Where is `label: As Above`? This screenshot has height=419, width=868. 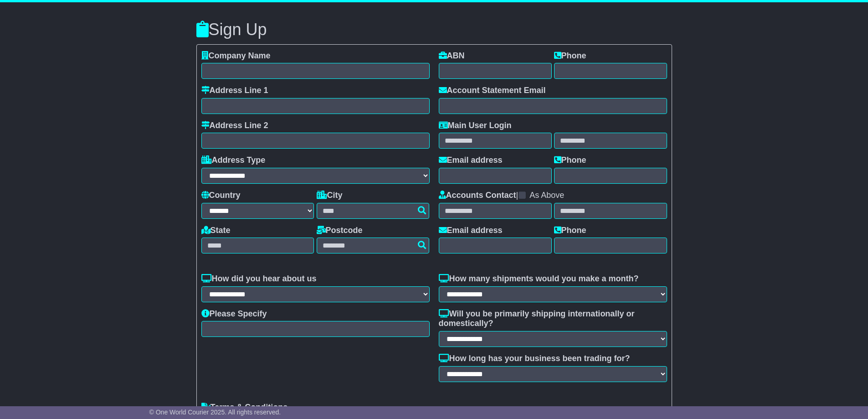 label: As Above is located at coordinates (546, 196).